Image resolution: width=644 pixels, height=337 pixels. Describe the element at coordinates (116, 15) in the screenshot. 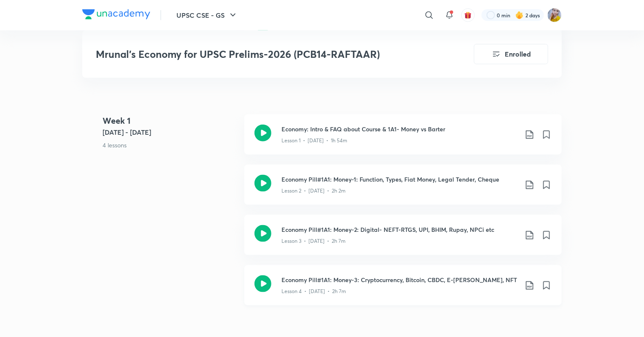

I see `a: Company Logo` at that location.